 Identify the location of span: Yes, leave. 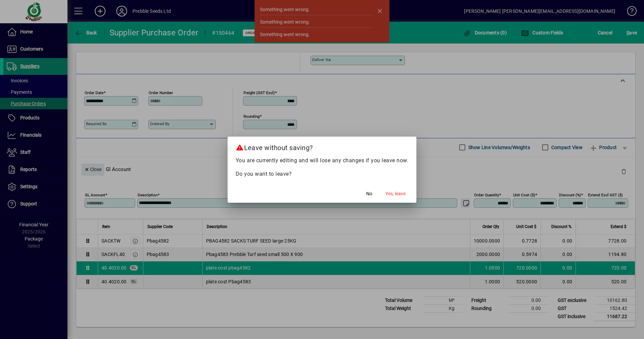
(395, 194).